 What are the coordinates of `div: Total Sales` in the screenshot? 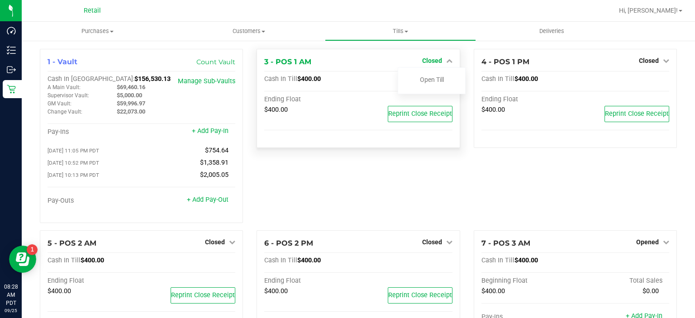 It's located at (622, 281).